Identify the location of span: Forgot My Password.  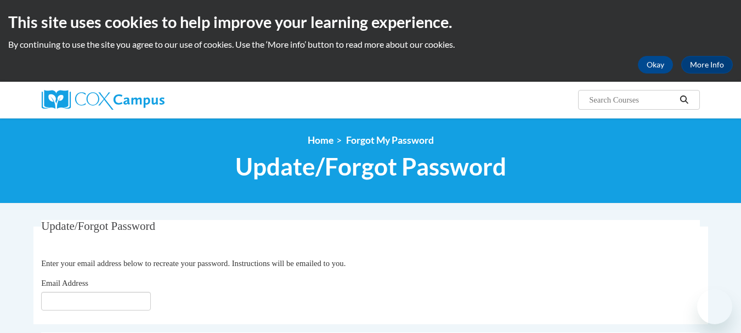
(390, 140).